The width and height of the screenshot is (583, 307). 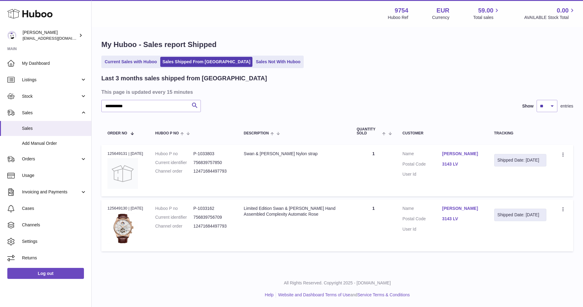 I want to click on span: Cases, so click(x=54, y=208).